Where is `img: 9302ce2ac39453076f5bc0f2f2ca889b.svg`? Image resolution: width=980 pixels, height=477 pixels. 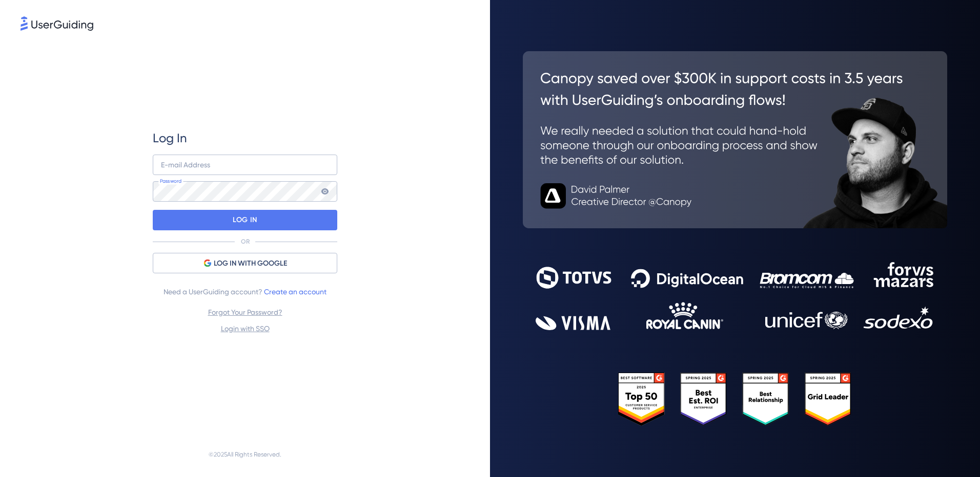 img: 9302ce2ac39453076f5bc0f2f2ca889b.svg is located at coordinates (734, 296).